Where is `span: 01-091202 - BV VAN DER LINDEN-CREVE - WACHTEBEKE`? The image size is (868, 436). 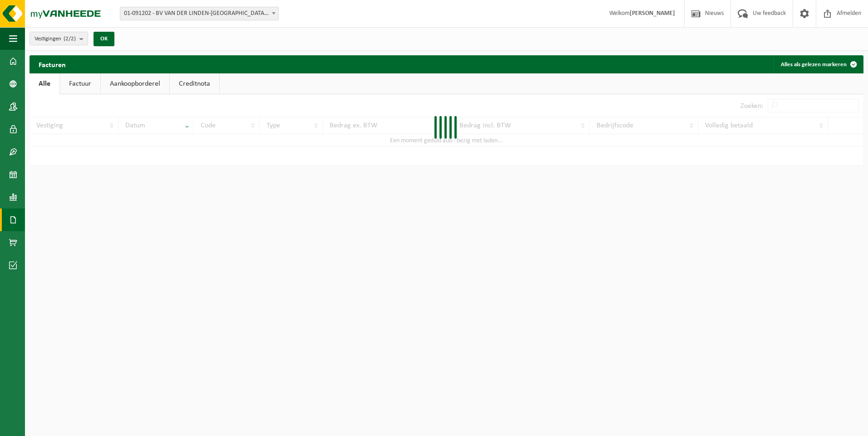 span: 01-091202 - BV VAN DER LINDEN-CREVE - WACHTEBEKE is located at coordinates (199, 13).